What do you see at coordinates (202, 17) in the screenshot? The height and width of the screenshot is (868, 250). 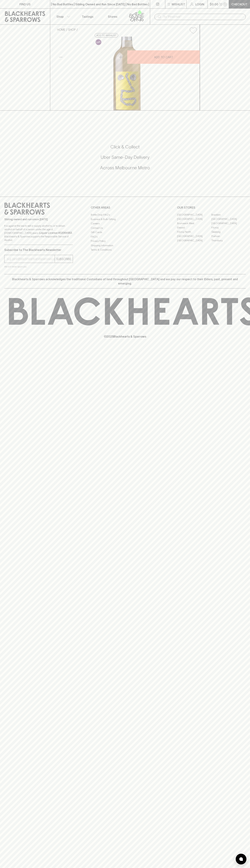 I see `input: Try "Pinot noir"` at bounding box center [202, 17].